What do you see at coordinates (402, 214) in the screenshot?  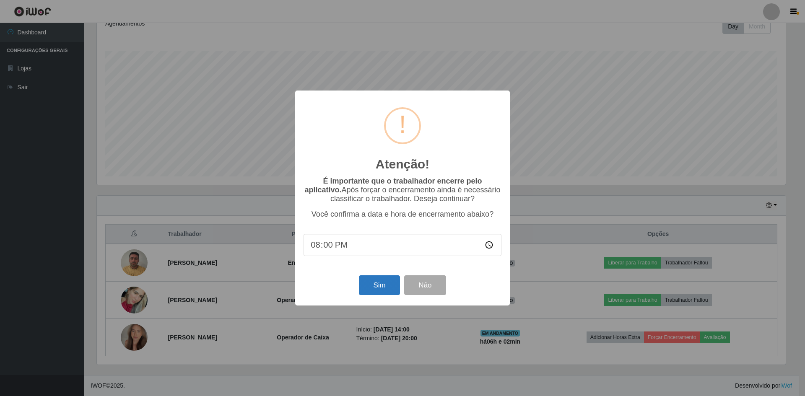 I see `p: Você confirma a data e hora de encerramento abaixo?` at bounding box center [402, 214].